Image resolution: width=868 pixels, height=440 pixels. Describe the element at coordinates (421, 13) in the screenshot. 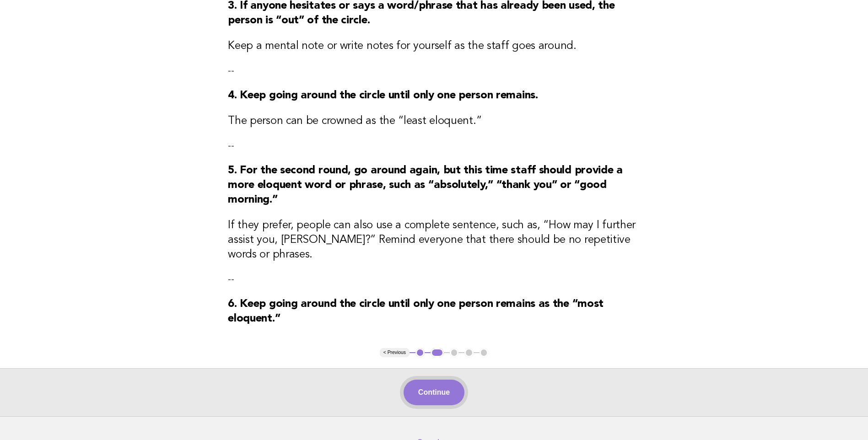

I see `strong: 3. If anyone hesitates or says a word/phrase that has already been used, the person is “out” of t...` at that location.